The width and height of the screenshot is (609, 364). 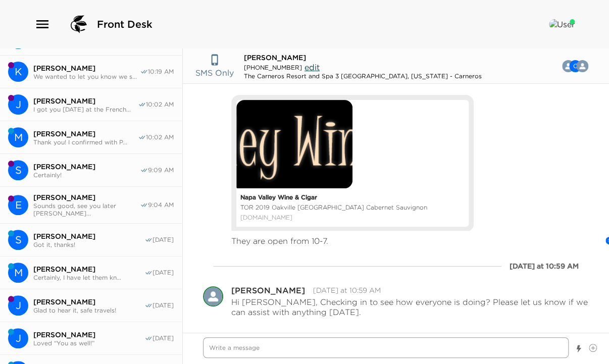 I want to click on div: Jim Joyce, so click(x=19, y=104).